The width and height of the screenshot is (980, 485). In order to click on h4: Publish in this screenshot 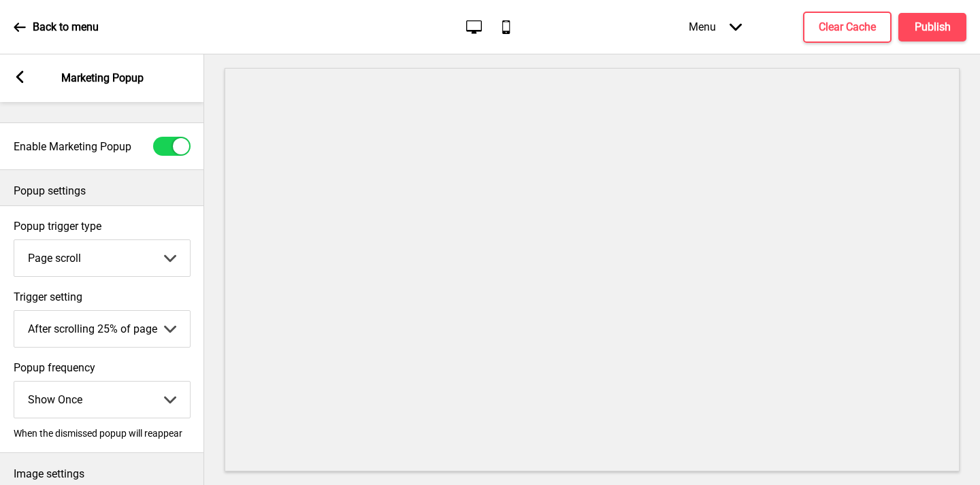, I will do `click(932, 27)`.